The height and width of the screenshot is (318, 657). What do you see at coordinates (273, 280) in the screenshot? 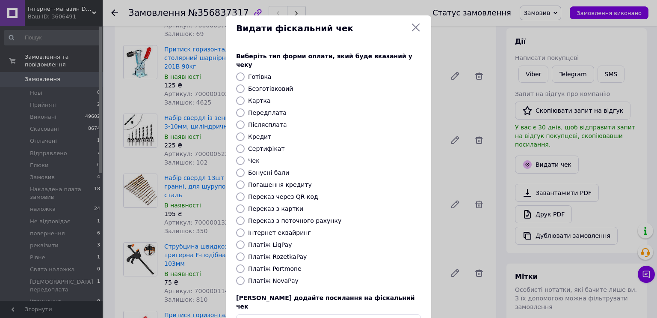
I see `label: Платіж NovaPay` at bounding box center [273, 280].